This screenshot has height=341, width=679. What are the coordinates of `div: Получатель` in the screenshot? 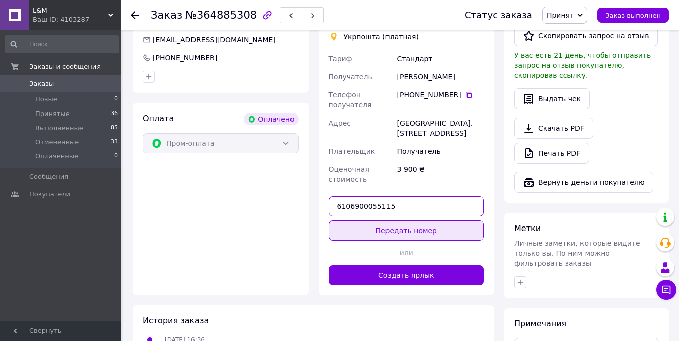 It's located at (441, 151).